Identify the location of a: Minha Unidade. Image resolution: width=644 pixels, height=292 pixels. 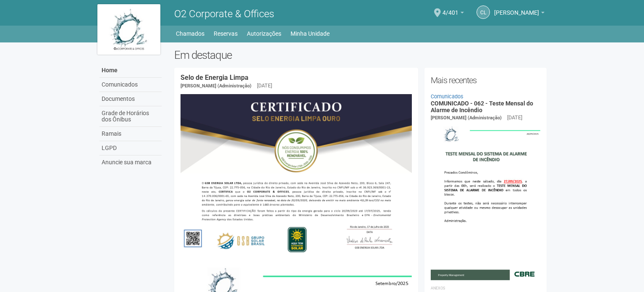
(310, 33).